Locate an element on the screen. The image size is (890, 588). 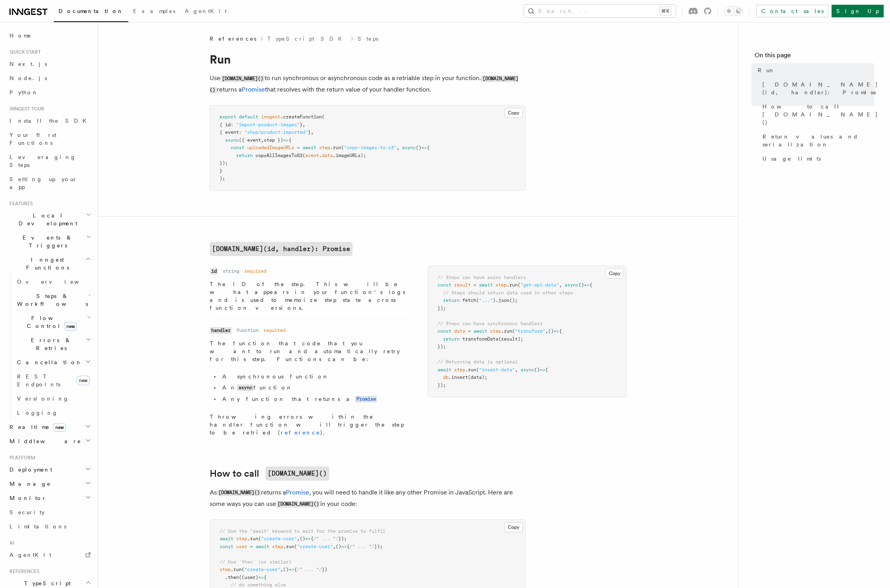
span: "copy-images-to-s3" is located at coordinates (370, 148).